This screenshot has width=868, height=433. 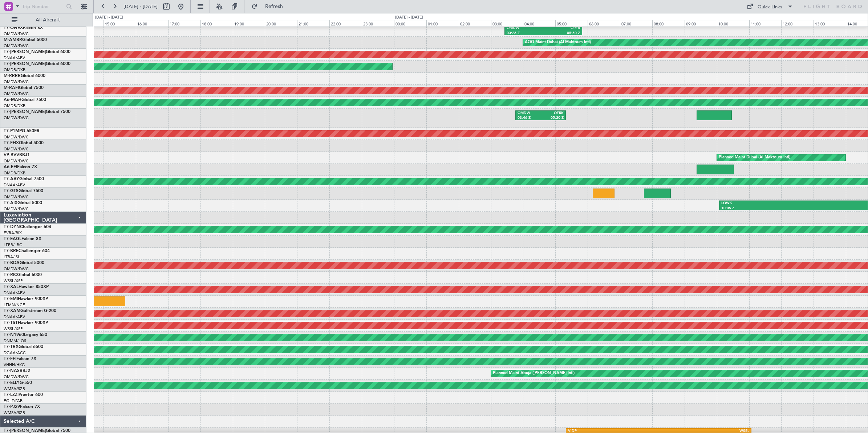 What do you see at coordinates (562, 29) in the screenshot?
I see `div: ORER` at bounding box center [562, 29].